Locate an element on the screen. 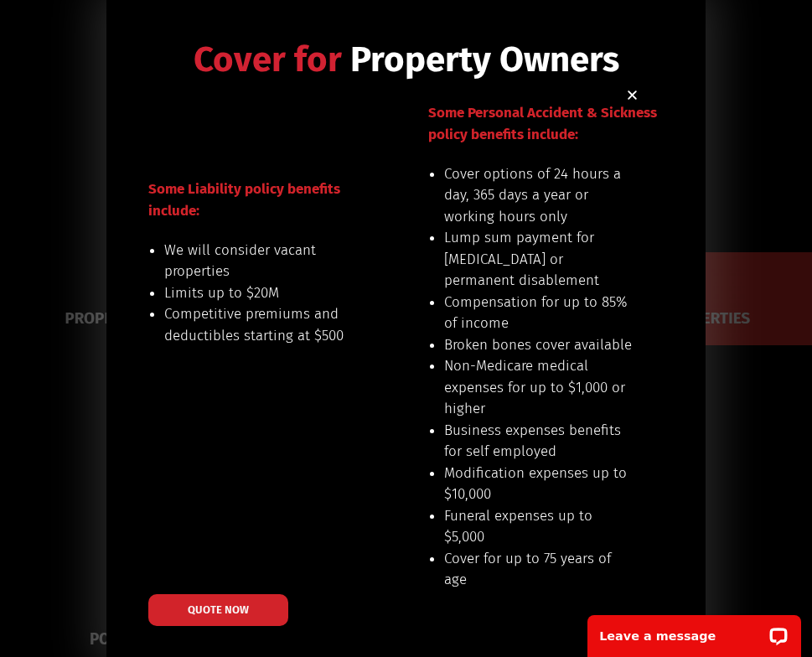 This screenshot has width=812, height=657. li: Broken bones cover available is located at coordinates (539, 346).